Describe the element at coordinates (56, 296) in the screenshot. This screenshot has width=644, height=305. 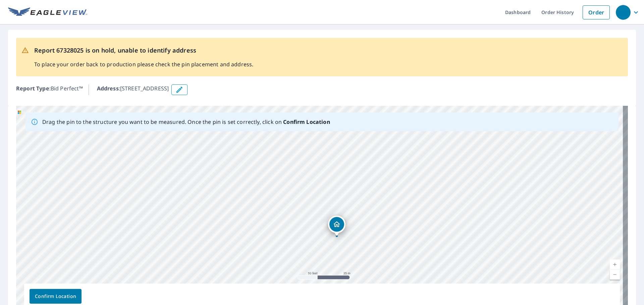
I see `span: Confirm Location` at that location.